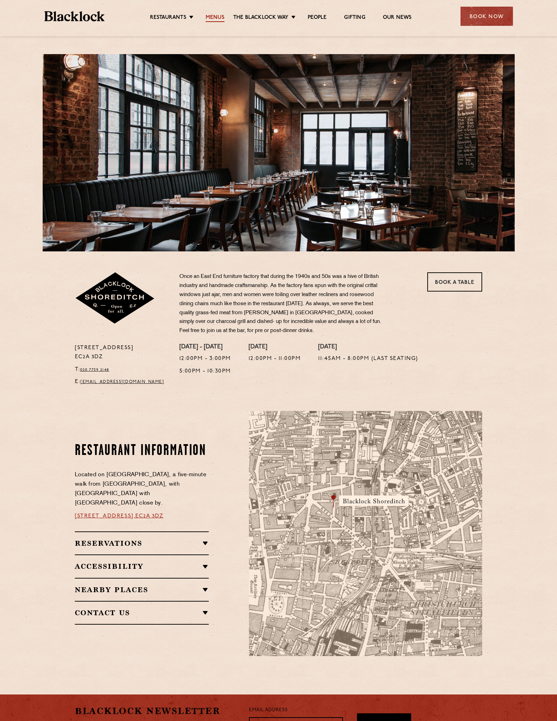 The width and height of the screenshot is (557, 721). Describe the element at coordinates (115, 299) in the screenshot. I see `img: Shoreditch-stamp-v2-default.svg` at that location.